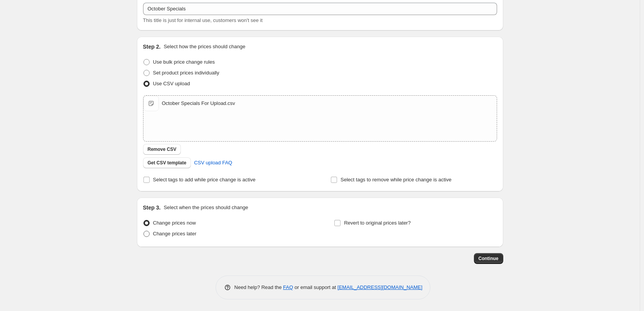 This screenshot has width=644, height=311. Describe the element at coordinates (489, 259) in the screenshot. I see `span: Continue` at that location.